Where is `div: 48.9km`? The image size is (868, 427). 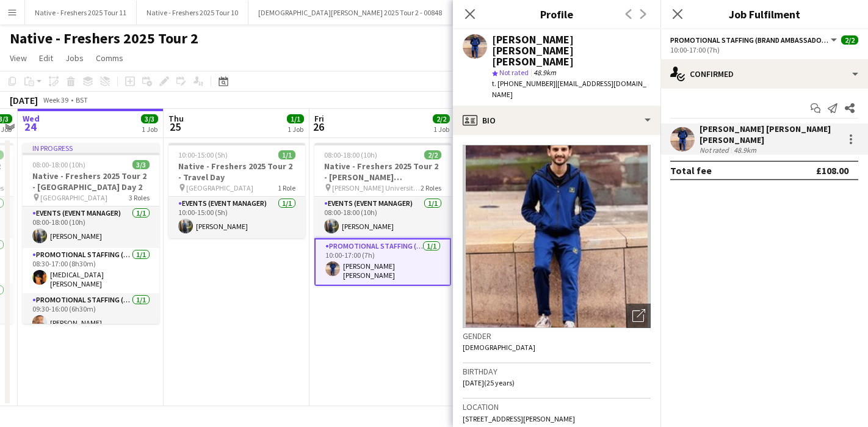
div: 48.9km is located at coordinates (744, 149).